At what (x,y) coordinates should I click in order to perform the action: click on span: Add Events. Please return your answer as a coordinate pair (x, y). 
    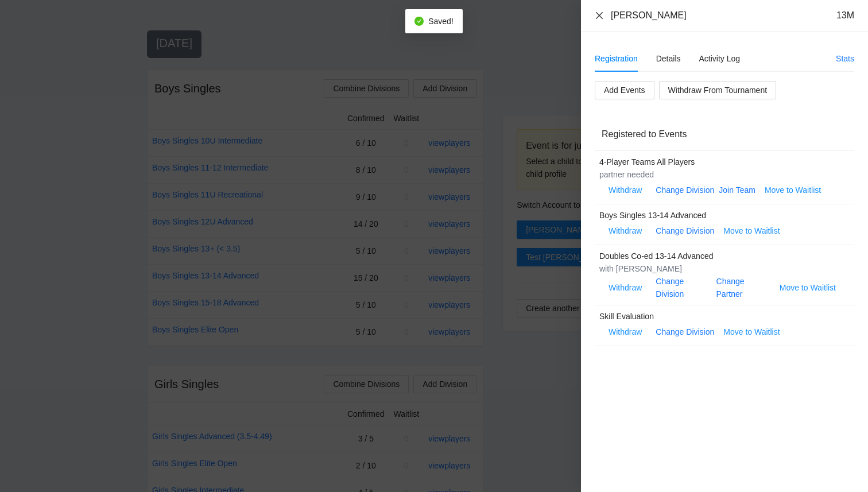
    Looking at the image, I should click on (625, 90).